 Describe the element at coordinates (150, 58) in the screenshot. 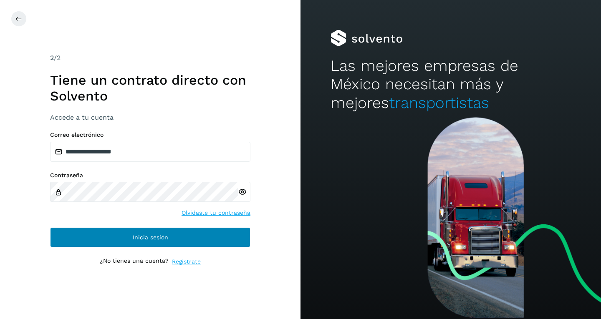

I see `div: /2` at that location.